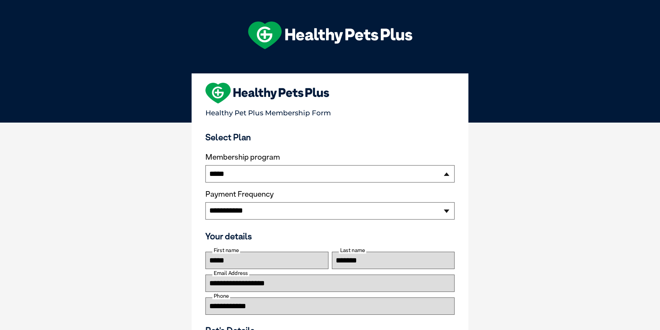  What do you see at coordinates (267, 93) in the screenshot?
I see `img: heart-shape-hpp-logo-large.png` at bounding box center [267, 93].